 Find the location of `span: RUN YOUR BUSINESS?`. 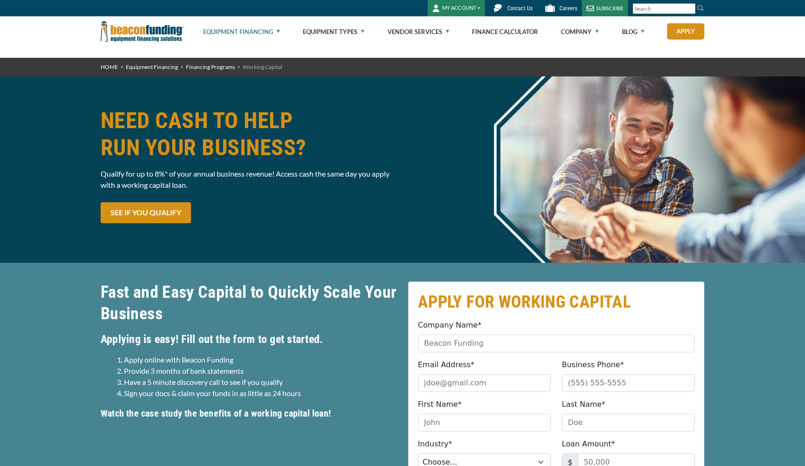

span: RUN YOUR BUSINESS? is located at coordinates (249, 148).